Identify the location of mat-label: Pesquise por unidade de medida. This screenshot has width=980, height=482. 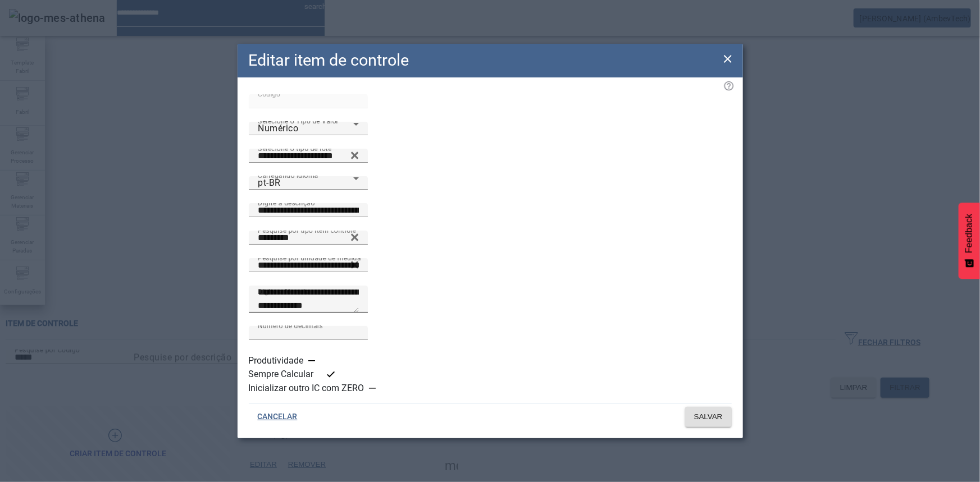
(310, 258).